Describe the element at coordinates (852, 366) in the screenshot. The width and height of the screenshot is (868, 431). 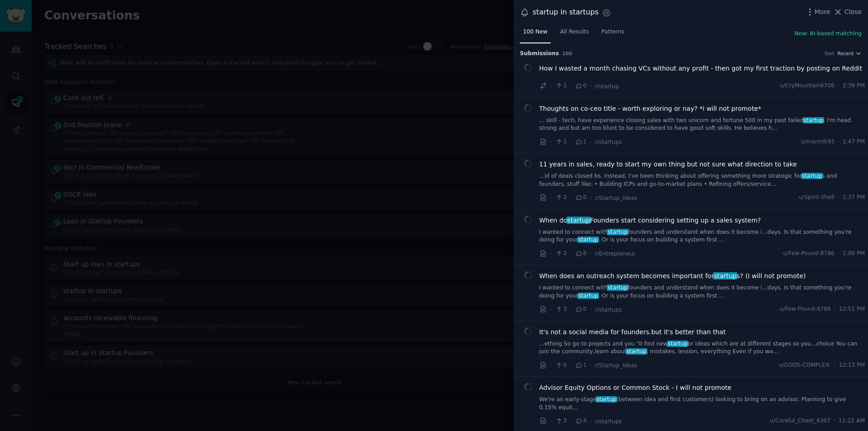
I see `span: 12:13 PM` at that location.